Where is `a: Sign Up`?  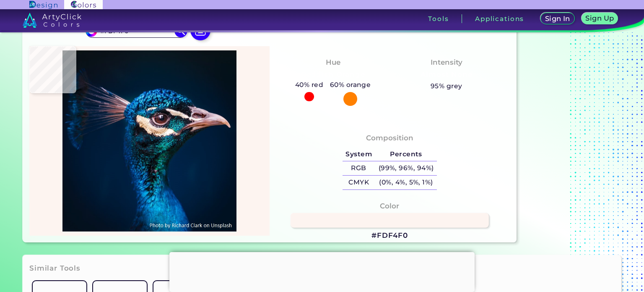
a: Sign Up is located at coordinates (600, 19).